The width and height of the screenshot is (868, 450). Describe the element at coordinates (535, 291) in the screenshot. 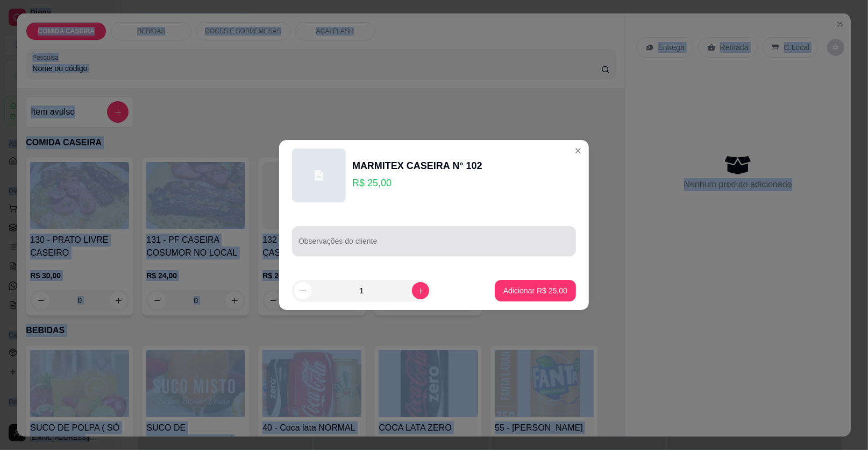

I see `p: Adicionar R$ 25,00` at that location.